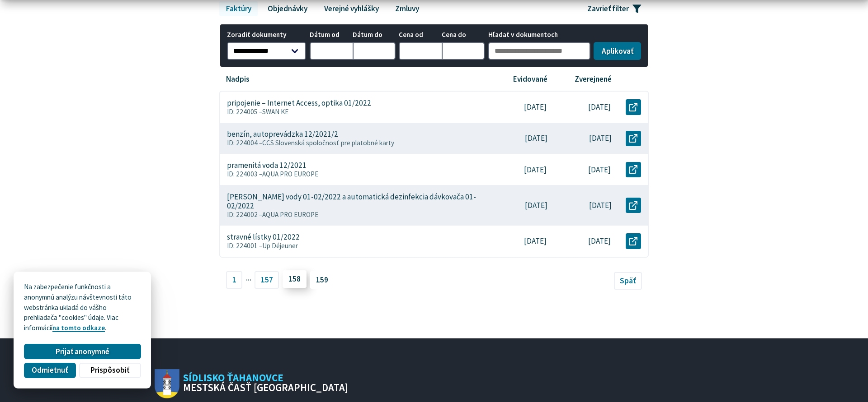  What do you see at coordinates (617, 51) in the screenshot?
I see `button: Aplikovať` at bounding box center [617, 51].